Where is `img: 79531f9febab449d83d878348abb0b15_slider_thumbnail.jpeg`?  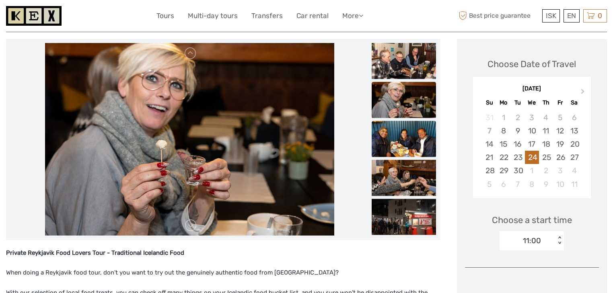 img: 79531f9febab449d83d878348abb0b15_slider_thumbnail.jpeg is located at coordinates (404, 217).